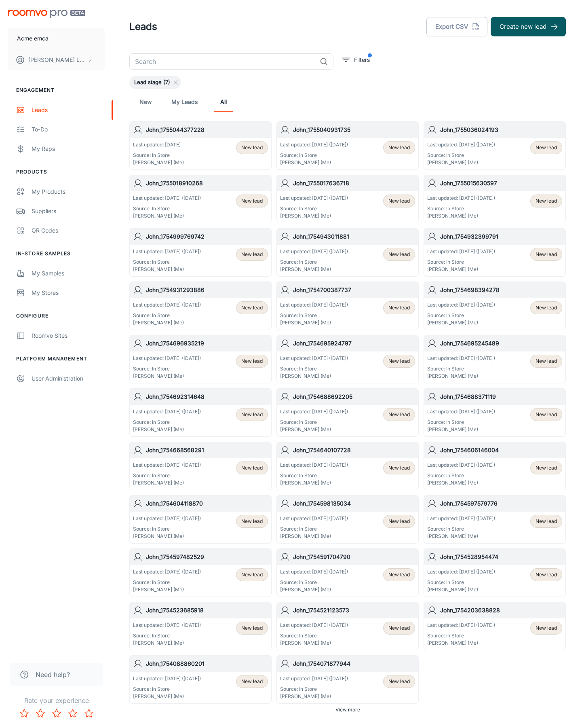 The width and height of the screenshot is (582, 728). What do you see at coordinates (40, 713) in the screenshot?
I see `button: Rate 2 star` at bounding box center [40, 713].